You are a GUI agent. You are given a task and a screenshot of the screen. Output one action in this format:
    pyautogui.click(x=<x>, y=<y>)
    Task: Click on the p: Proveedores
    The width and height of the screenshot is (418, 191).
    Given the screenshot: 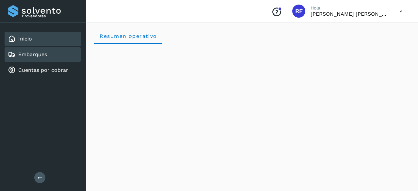 What is the action you would take?
    pyautogui.click(x=50, y=16)
    